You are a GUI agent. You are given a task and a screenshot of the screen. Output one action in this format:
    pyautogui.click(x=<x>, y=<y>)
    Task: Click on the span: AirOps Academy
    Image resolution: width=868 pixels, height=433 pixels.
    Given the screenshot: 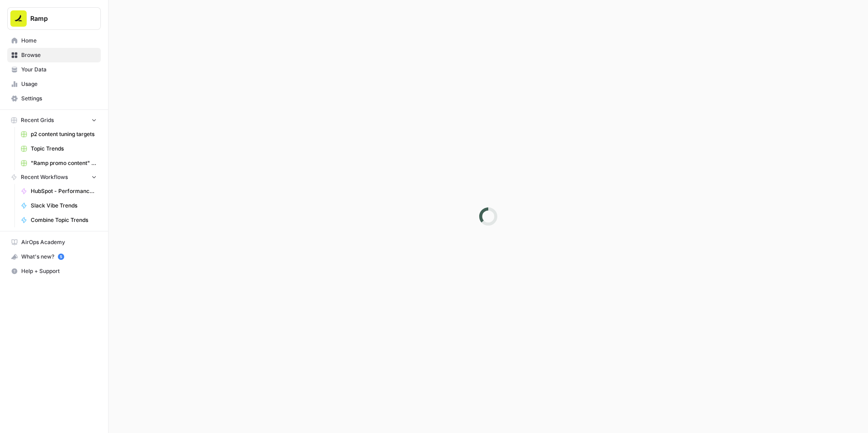 What is the action you would take?
    pyautogui.click(x=59, y=242)
    